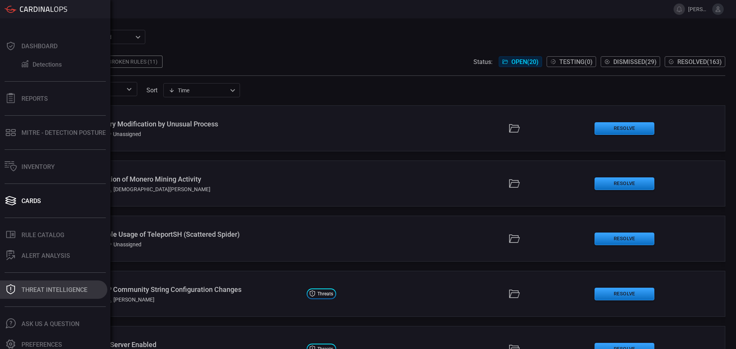 The height and width of the screenshot is (349, 736). Describe the element at coordinates (179, 289) in the screenshot. I see `div: Cisco IOS - SNMP Community String Configuration Changes` at that location.